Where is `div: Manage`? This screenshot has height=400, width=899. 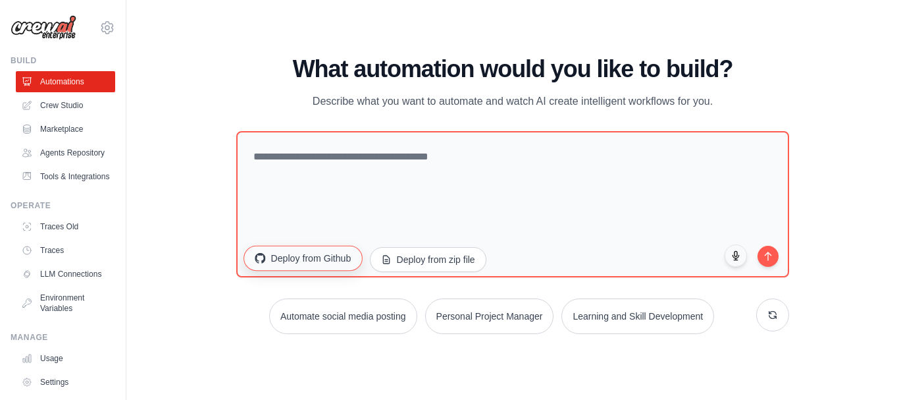
div: Manage is located at coordinates (63, 337).